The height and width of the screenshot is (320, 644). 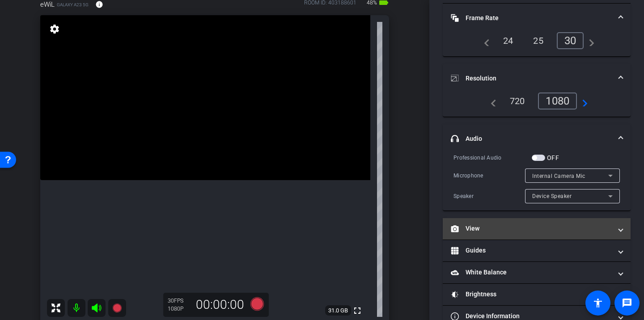 What do you see at coordinates (536, 78) in the screenshot?
I see `mat-expansion-panel-header: Resolution` at bounding box center [536, 78].